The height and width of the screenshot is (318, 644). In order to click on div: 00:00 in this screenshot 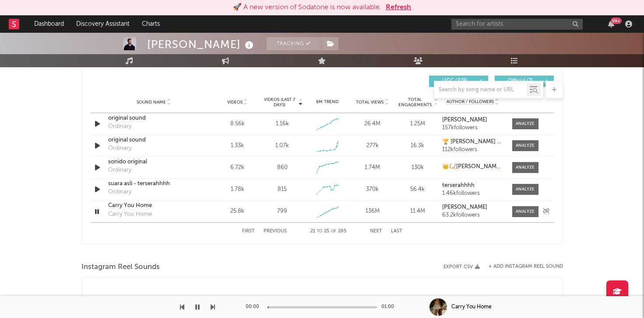, I will do `click(255, 307)`.